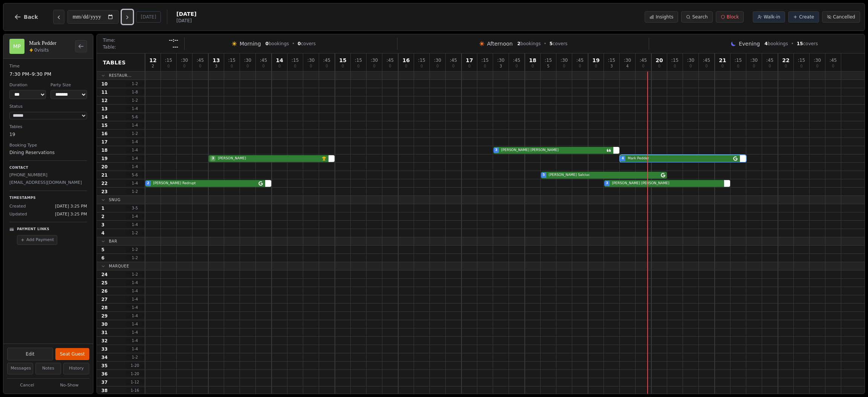 The height and width of the screenshot is (397, 868). Describe the element at coordinates (104, 333) in the screenshot. I see `span: 31` at that location.